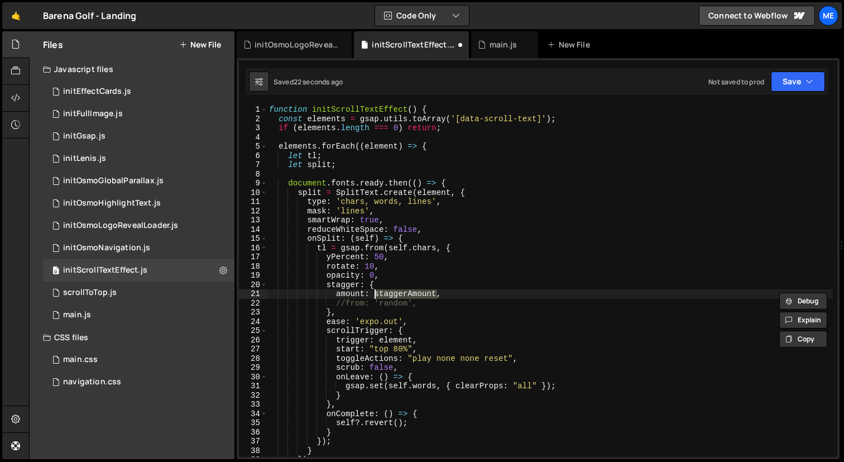 This screenshot has width=844, height=462. Describe the element at coordinates (84, 159) in the screenshot. I see `div: initLenis.js` at that location.